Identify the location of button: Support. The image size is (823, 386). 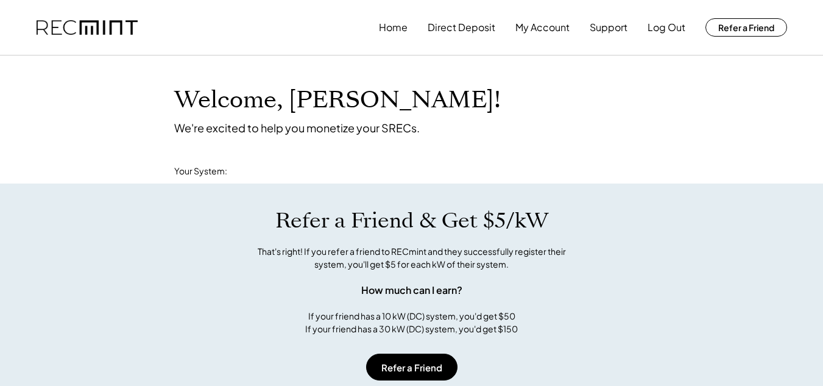
(609, 27).